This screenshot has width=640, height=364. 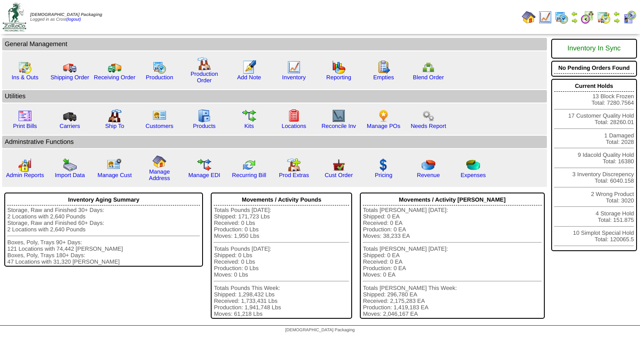 What do you see at coordinates (249, 68) in the screenshot?
I see `img: orders.gif` at bounding box center [249, 68].